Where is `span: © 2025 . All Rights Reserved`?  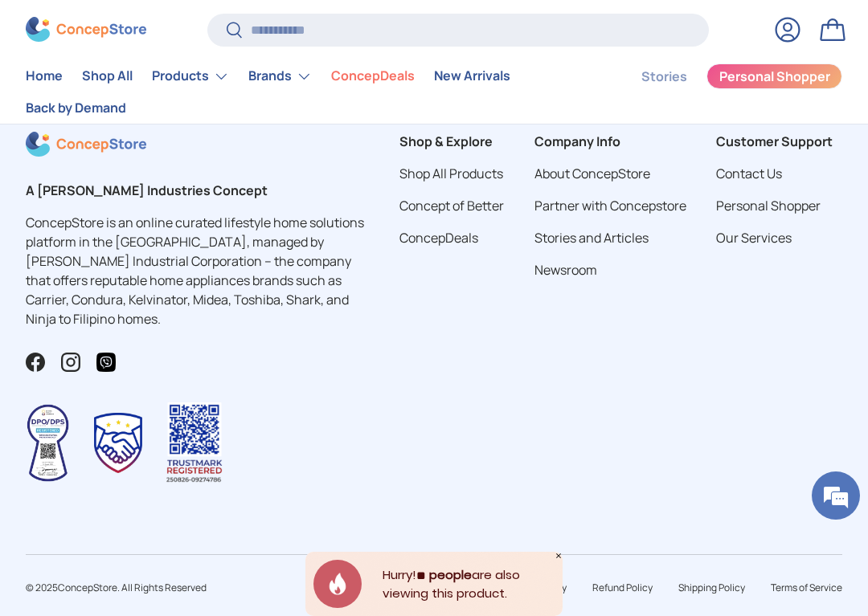
span: © 2025 . All Rights Reserved is located at coordinates (116, 588).